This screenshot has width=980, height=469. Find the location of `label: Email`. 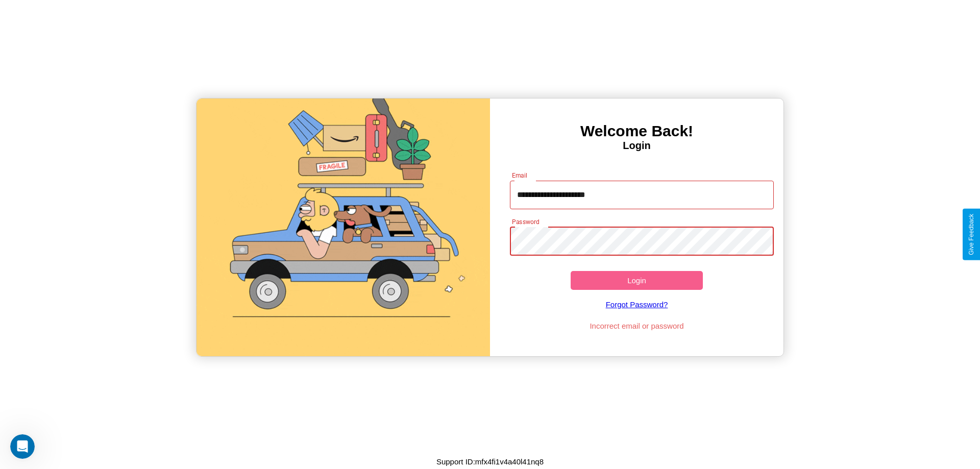

label: Email is located at coordinates (519, 175).